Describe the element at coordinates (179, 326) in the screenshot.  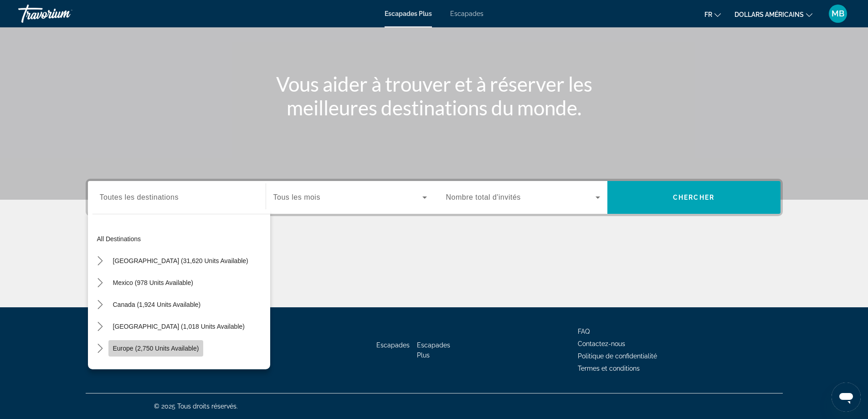
I see `button: Select destination: Caribbean & Atlantic Islands (1,018 units available)` at that location.